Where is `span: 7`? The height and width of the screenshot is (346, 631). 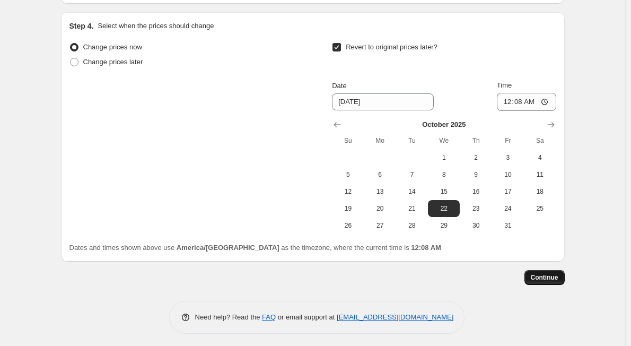 span: 7 is located at coordinates (412, 174).